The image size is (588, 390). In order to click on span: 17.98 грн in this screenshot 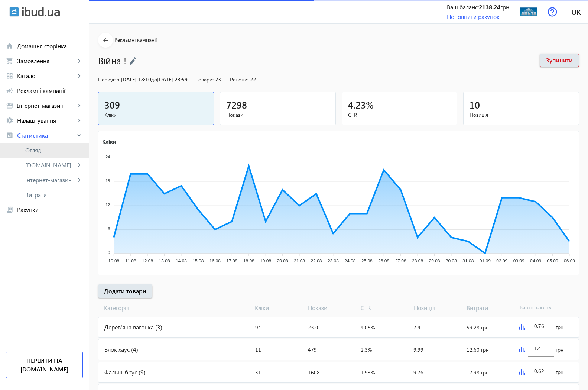, I will do `click(477, 372)`.